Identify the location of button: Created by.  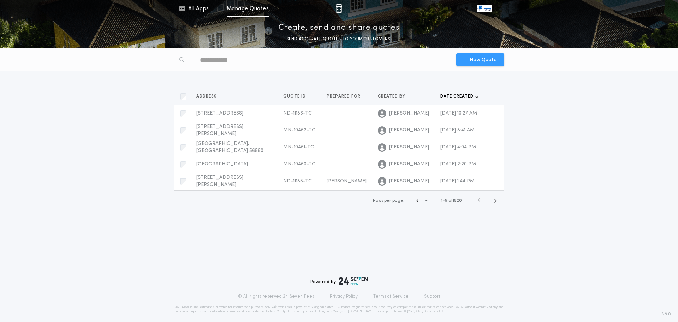
(394, 96).